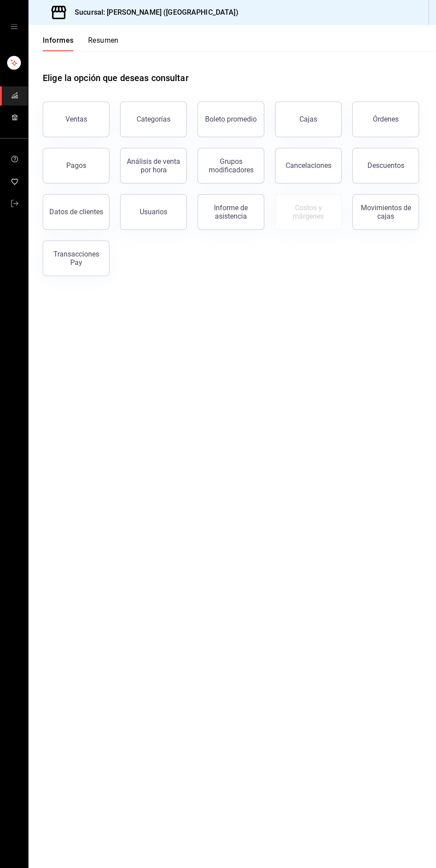  Describe the element at coordinates (386, 212) in the screenshot. I see `button: Movimientos de cajas` at that location.